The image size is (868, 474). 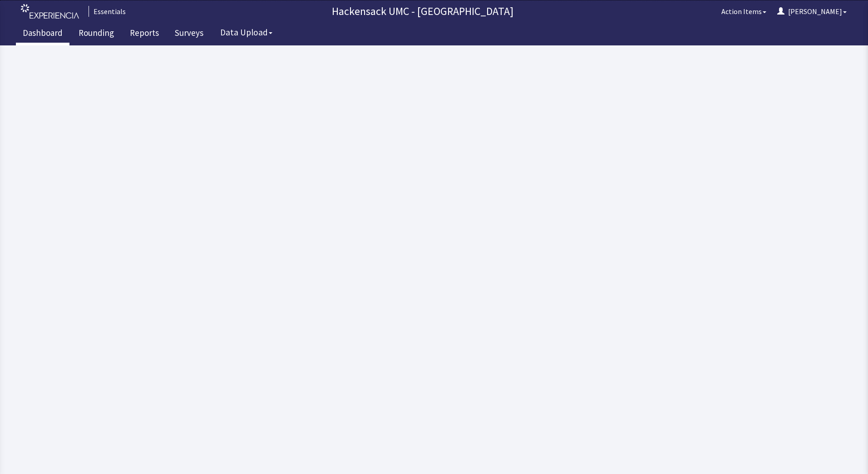 What do you see at coordinates (246, 32) in the screenshot?
I see `button: Data Upload` at bounding box center [246, 32].